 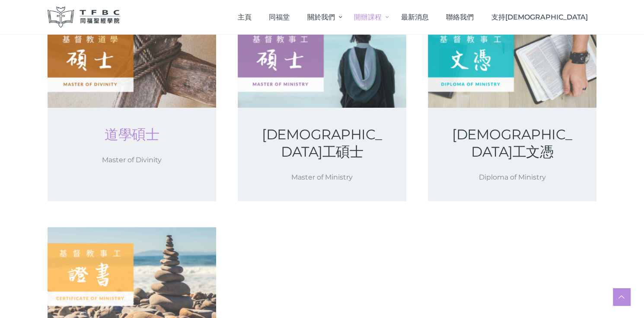 What do you see at coordinates (460, 17) in the screenshot?
I see `span: 聯絡我們` at bounding box center [460, 17].